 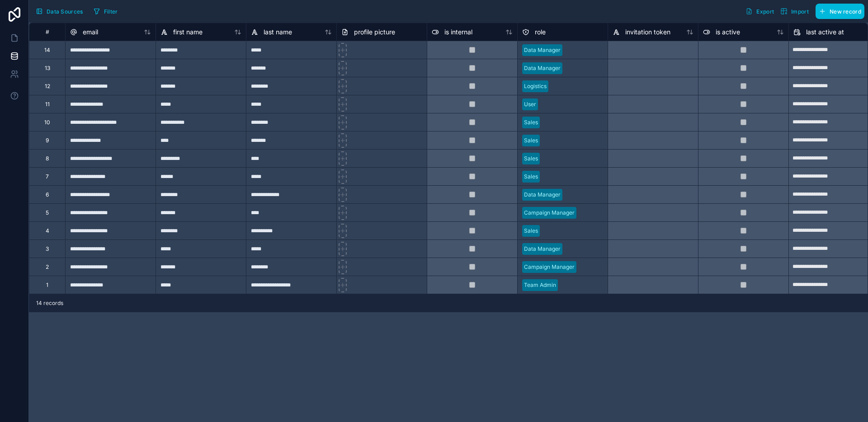 I want to click on span: profile picture, so click(x=375, y=32).